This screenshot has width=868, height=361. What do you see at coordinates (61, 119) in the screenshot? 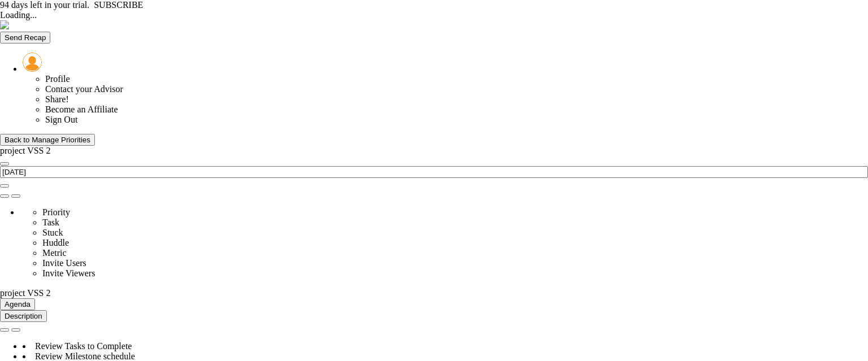
I see `span: Sign Out` at bounding box center [61, 119].